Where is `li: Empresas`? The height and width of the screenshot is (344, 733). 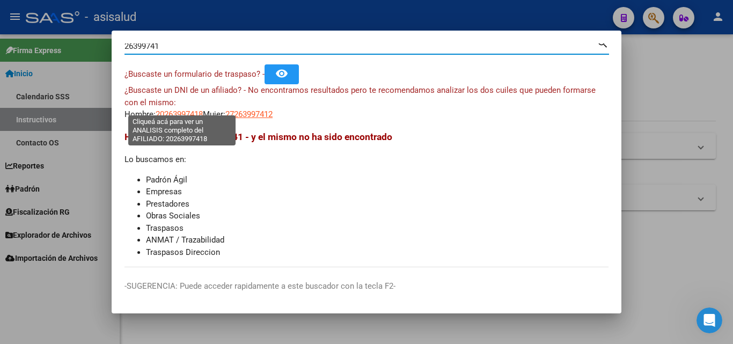
li: Empresas is located at coordinates (377, 191).